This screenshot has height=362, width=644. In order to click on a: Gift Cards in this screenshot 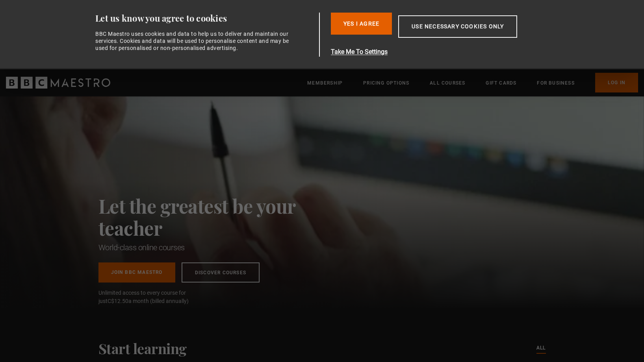, I will do `click(501, 83)`.